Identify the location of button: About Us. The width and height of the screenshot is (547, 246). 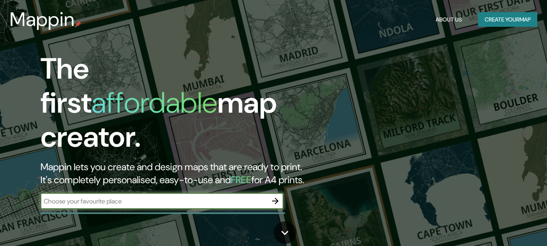
(449, 19).